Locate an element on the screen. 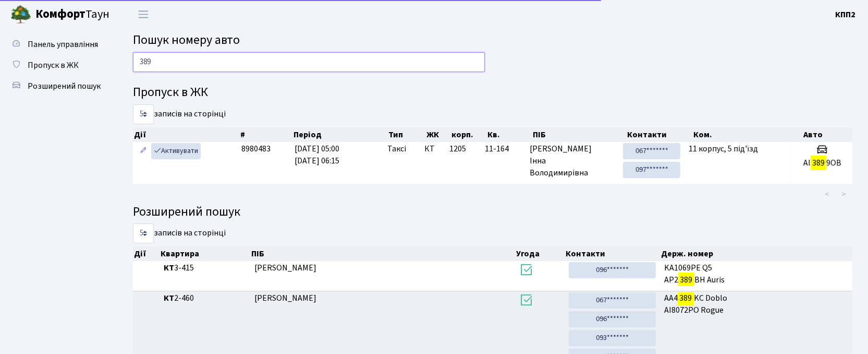 This screenshot has height=354, width=868. span: 11 корпус, 5 під'їзд is located at coordinates (723, 149).